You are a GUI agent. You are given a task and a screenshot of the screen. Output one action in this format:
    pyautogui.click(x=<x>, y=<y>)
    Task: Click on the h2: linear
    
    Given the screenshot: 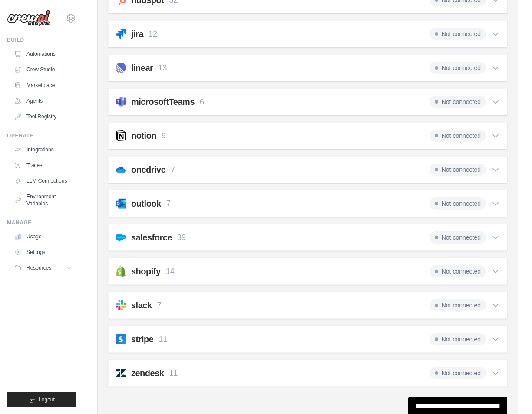 What is the action you would take?
    pyautogui.click(x=142, y=68)
    